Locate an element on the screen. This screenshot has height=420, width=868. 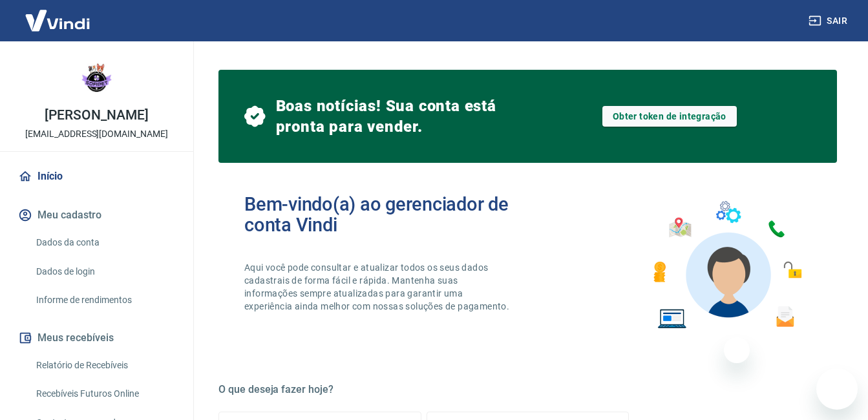
button: Sair is located at coordinates (829, 21).